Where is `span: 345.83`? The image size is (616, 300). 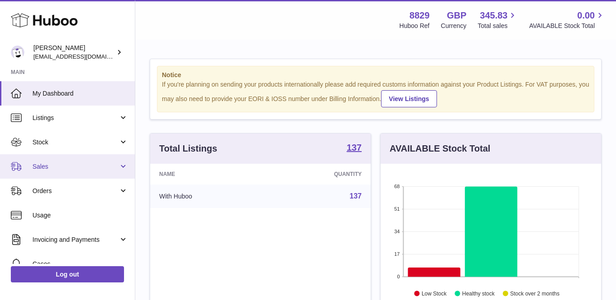 span: 345.83 is located at coordinates (493, 15).